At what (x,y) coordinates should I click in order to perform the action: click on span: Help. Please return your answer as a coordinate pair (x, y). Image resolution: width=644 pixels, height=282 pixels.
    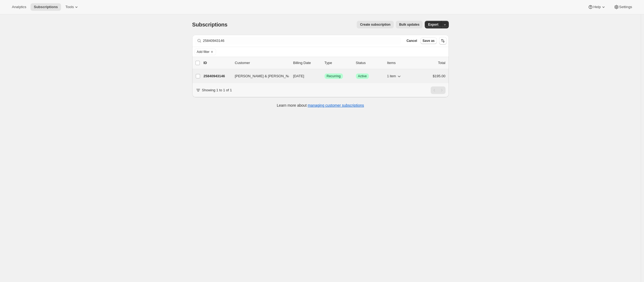
    Looking at the image, I should click on (597, 7).